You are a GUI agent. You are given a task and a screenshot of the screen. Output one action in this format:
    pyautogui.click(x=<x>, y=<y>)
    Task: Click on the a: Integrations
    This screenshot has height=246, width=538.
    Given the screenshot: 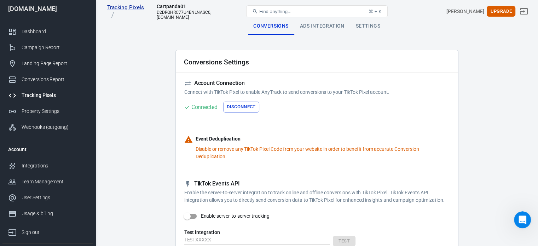 What is the action you would take?
    pyautogui.click(x=48, y=165)
    